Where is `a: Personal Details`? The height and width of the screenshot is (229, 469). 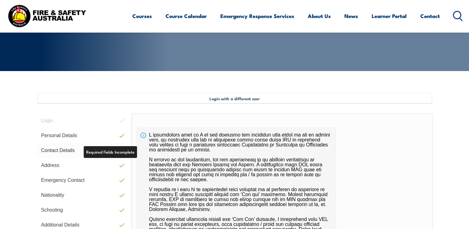
a: Personal Details is located at coordinates (82, 136).